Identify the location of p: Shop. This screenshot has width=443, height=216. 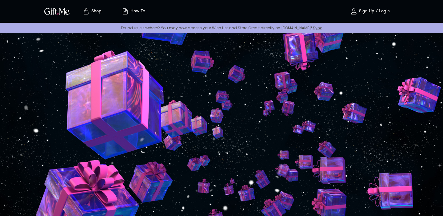
(96, 11).